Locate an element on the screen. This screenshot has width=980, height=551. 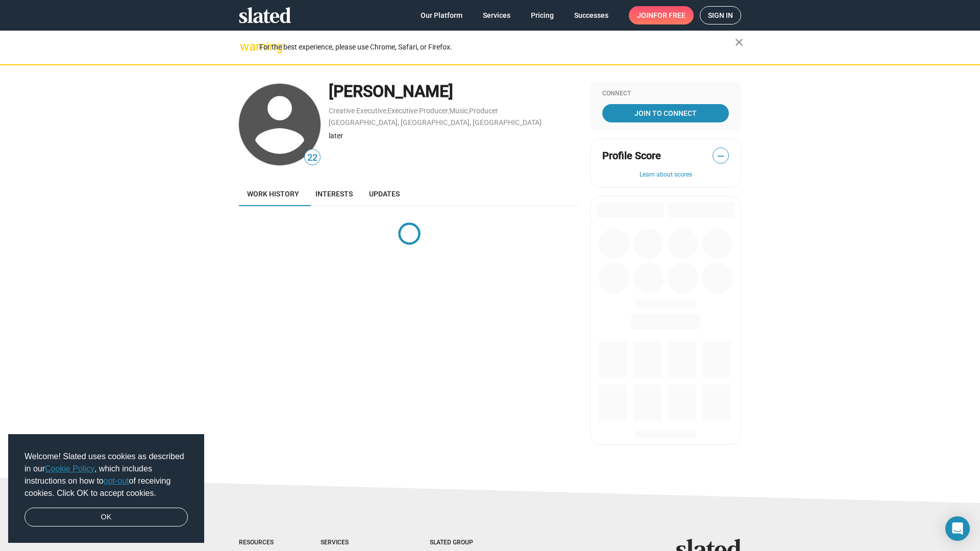
span: Successes is located at coordinates (591, 15).